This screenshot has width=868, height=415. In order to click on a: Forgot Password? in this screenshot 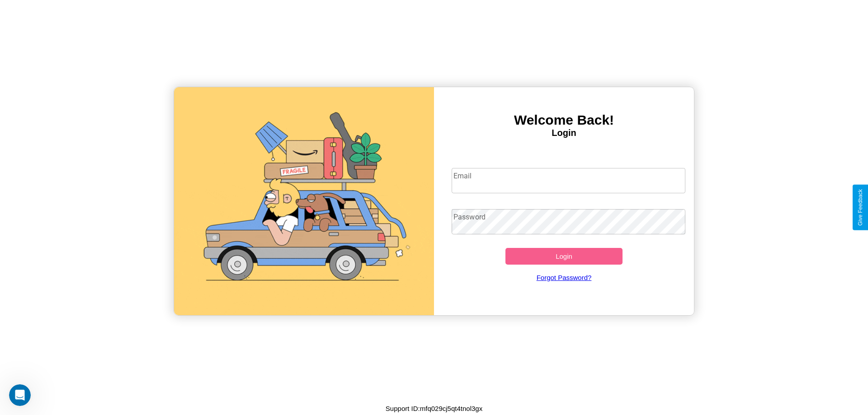, I will do `click(565, 277)`.